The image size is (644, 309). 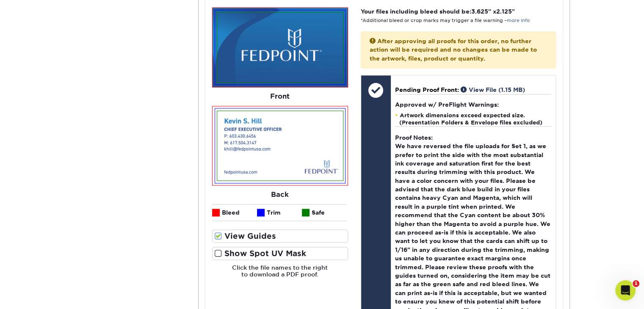 I want to click on li: Bleed, so click(x=234, y=212).